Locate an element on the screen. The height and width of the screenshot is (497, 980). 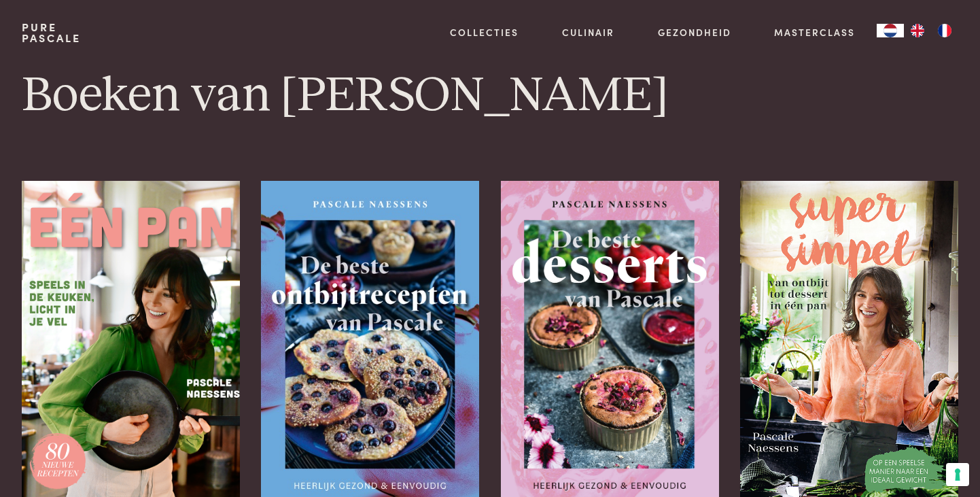
aside: Language selected: Nederlands is located at coordinates (918, 30).